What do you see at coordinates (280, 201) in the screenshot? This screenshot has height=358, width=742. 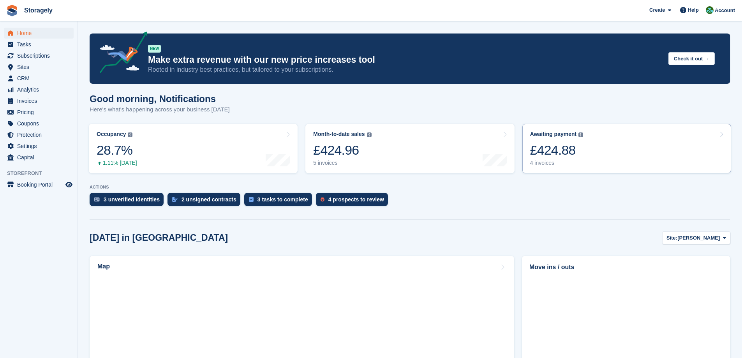 I see `a: 3 tasks to complete` at bounding box center [280, 201].